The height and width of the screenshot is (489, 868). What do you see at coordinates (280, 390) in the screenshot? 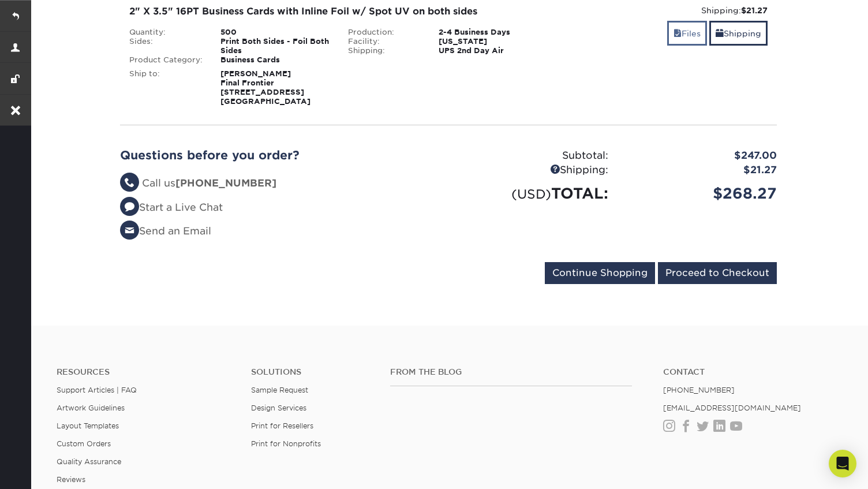
I see `a: Sample Request` at bounding box center [280, 390].